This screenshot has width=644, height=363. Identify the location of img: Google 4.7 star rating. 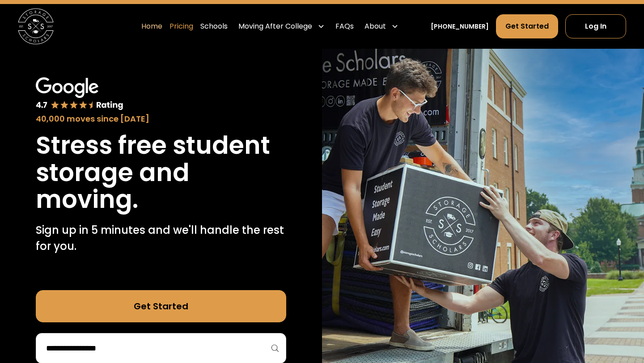
(80, 94).